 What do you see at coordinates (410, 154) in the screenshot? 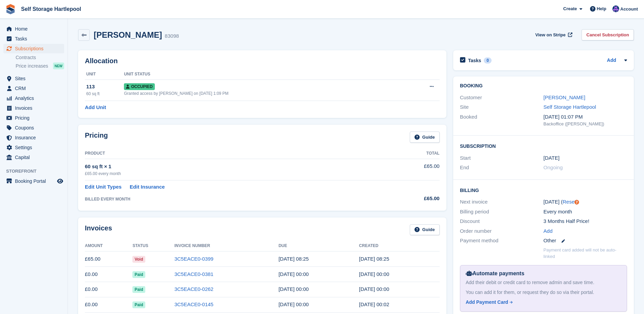
I see `th: Total` at bounding box center [410, 154].